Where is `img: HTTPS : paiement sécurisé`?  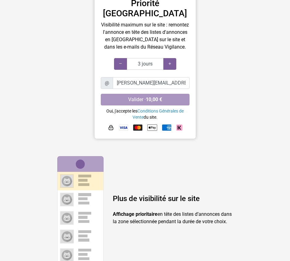
img: HTTPS : paiement sécurisé is located at coordinates (111, 128).